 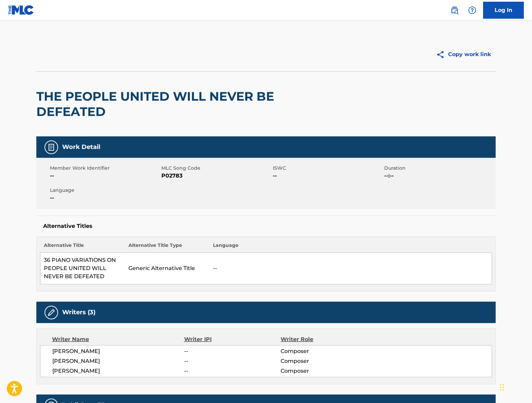 I want to click on img: help, so click(x=472, y=10).